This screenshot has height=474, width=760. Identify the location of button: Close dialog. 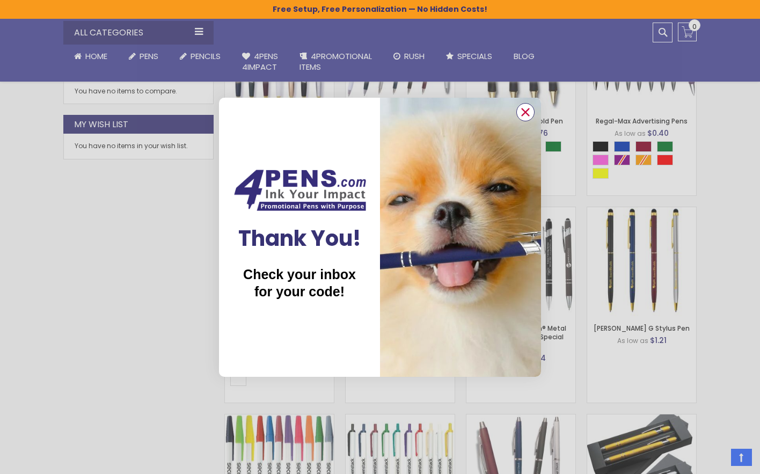
(526, 112).